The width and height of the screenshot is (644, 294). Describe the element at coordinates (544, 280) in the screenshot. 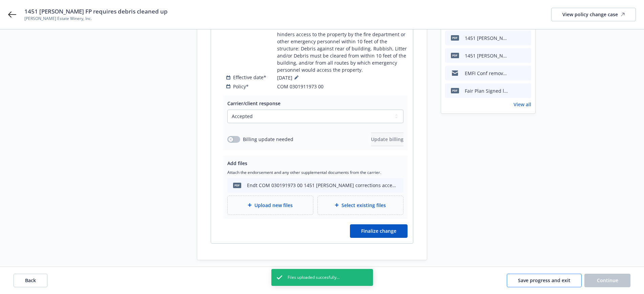

I see `span: Save progress and exit` at that location.